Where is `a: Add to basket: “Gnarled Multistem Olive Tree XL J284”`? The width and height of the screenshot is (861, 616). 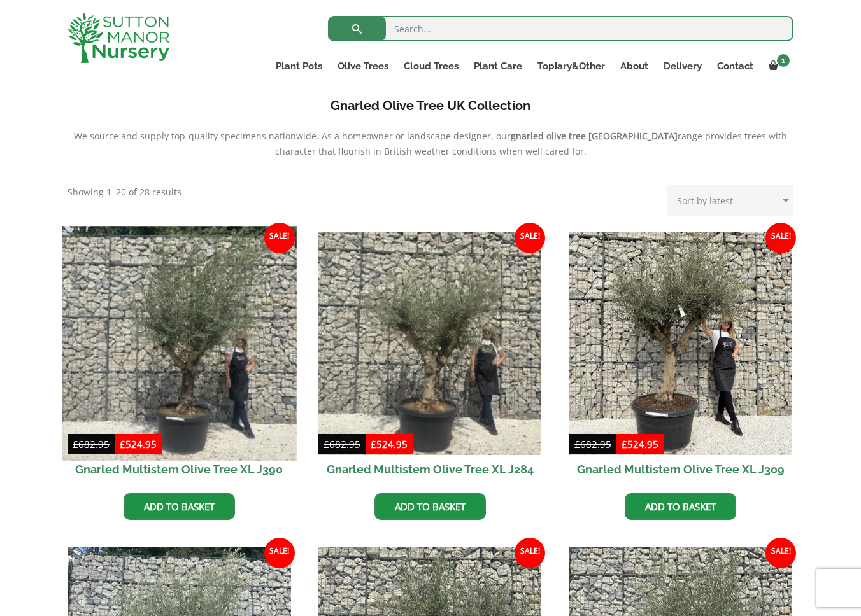
a: Add to basket: “Gnarled Multistem Olive Tree XL J284” is located at coordinates (430, 506).